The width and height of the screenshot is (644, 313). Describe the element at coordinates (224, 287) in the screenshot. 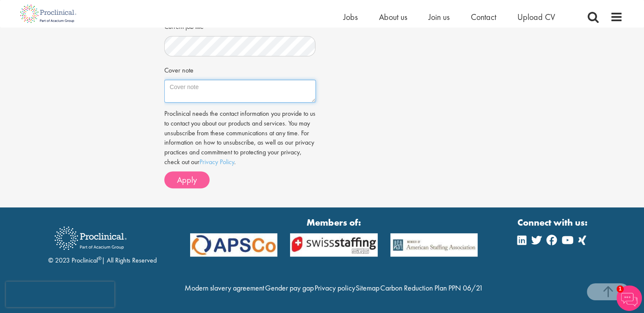

I see `a: Modern slavery agreement` at that location.